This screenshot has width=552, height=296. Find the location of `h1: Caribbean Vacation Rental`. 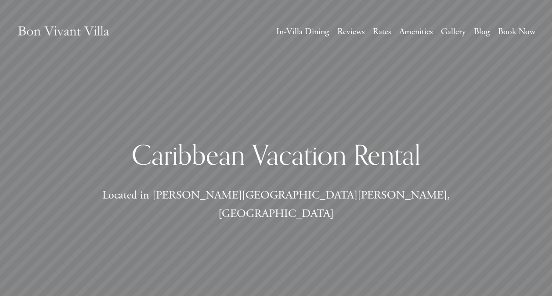

h1: Caribbean Vacation Rental is located at coordinates (276, 155).